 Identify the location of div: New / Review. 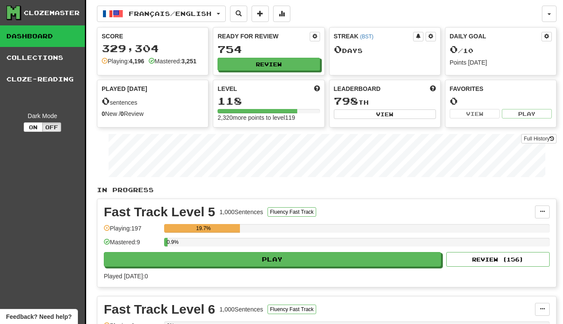
(152, 114).